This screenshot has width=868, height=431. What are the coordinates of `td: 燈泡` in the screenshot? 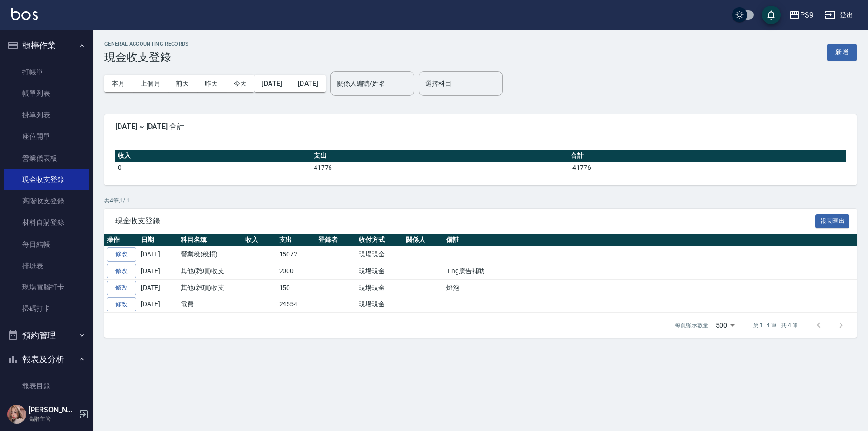 It's located at (651, 288).